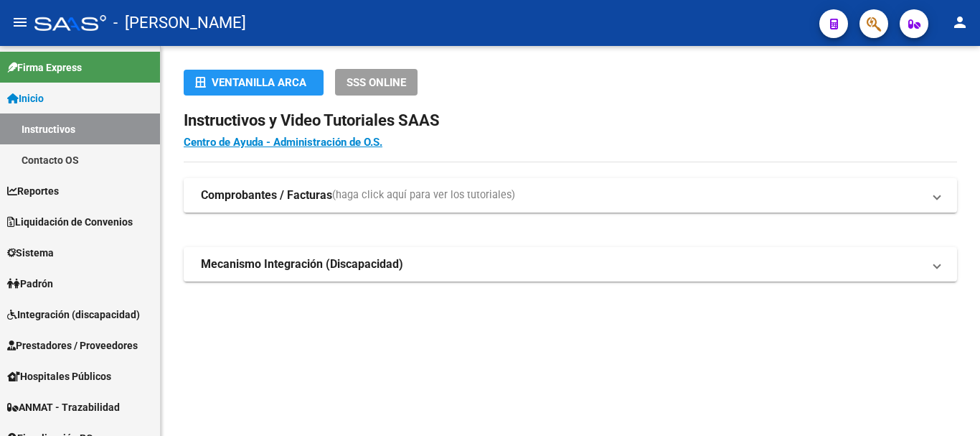 The width and height of the screenshot is (980, 436). Describe the element at coordinates (59, 376) in the screenshot. I see `span: Hospitales Públicos` at that location.